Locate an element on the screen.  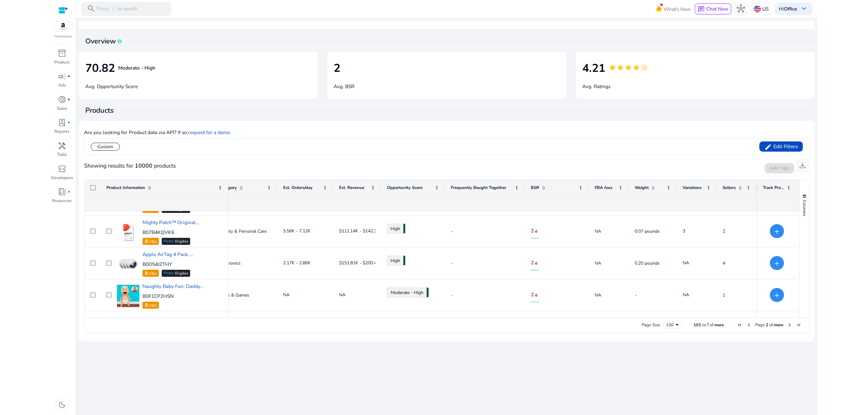
div: Showing results for products is located at coordinates (130, 166).